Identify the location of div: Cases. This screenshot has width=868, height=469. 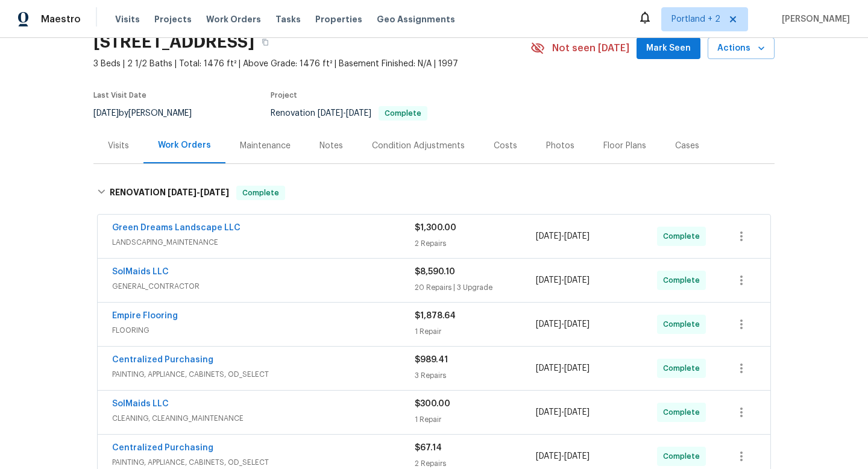
(687, 146).